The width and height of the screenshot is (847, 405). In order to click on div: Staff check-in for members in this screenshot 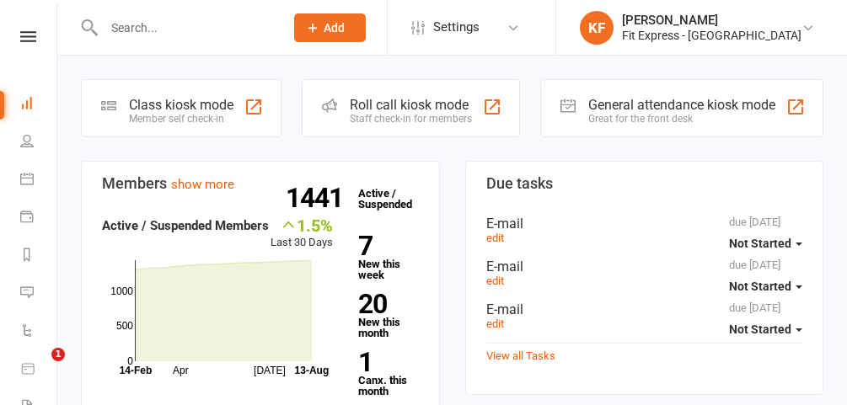, I will do `click(411, 119)`.